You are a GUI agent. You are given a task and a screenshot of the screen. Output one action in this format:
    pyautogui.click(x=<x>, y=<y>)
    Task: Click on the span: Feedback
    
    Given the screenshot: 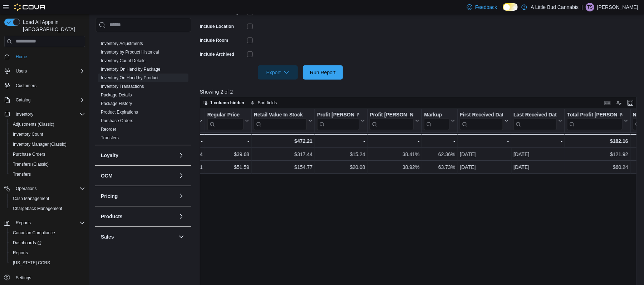 What is the action you would take?
    pyautogui.click(x=486, y=7)
    